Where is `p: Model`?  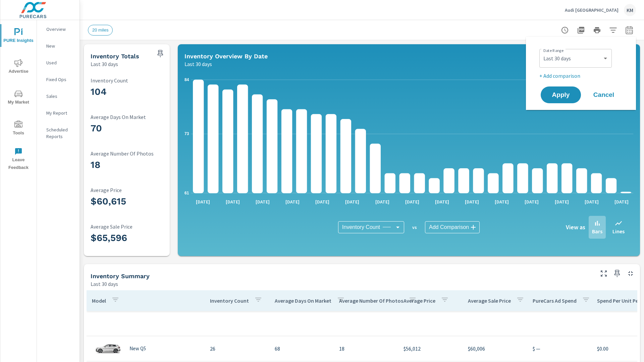
p: Model is located at coordinates (99, 301).